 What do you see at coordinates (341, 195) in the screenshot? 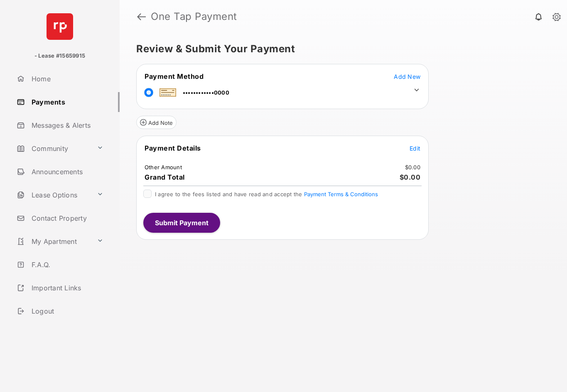
I see `button: I agree to the fees listed and have read and accept the` at bounding box center [341, 195].